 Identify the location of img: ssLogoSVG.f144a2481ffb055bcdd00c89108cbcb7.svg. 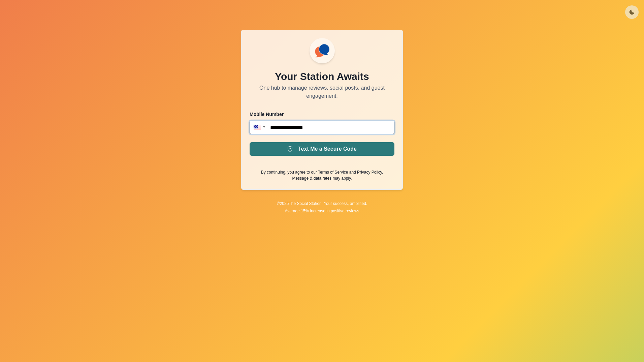
(322, 51).